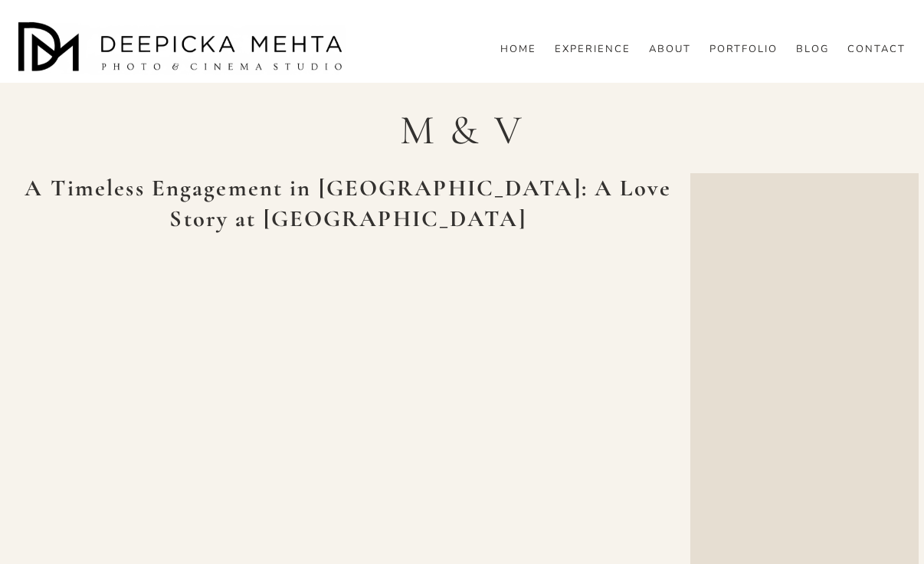  I want to click on div: M, so click(418, 130).